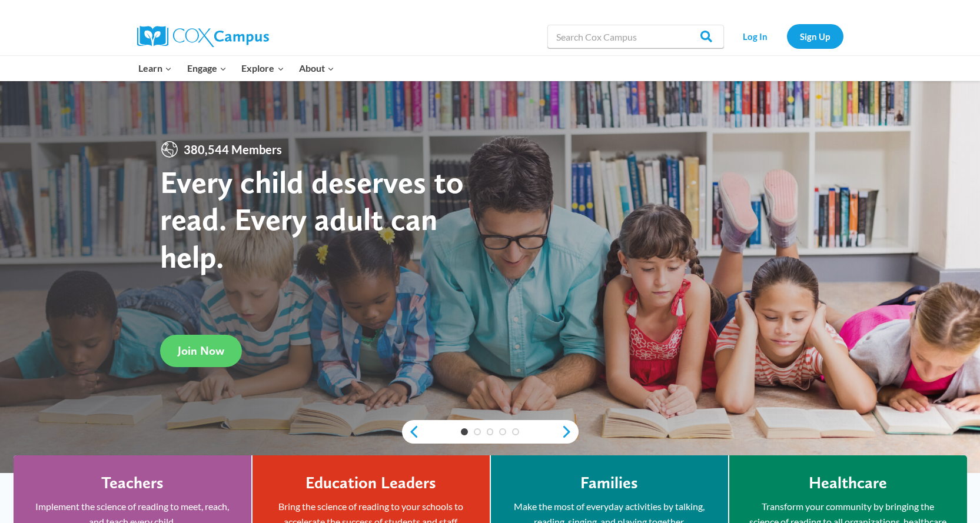  What do you see at coordinates (786, 36) in the screenshot?
I see `nav: Secondary Navigation` at bounding box center [786, 36].